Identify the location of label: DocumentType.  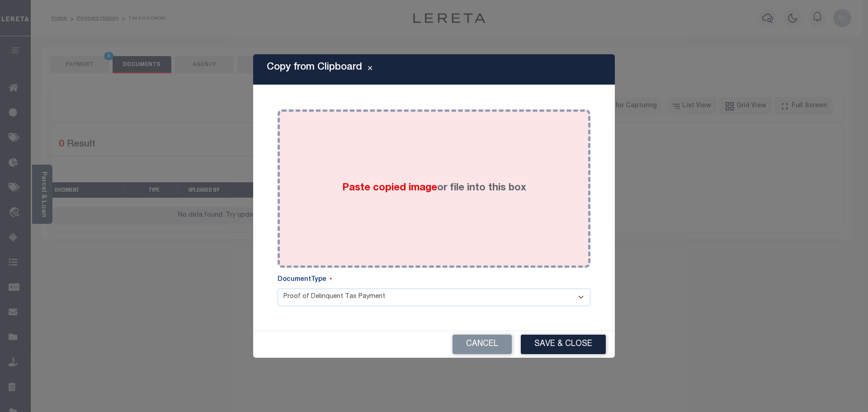
(304, 280).